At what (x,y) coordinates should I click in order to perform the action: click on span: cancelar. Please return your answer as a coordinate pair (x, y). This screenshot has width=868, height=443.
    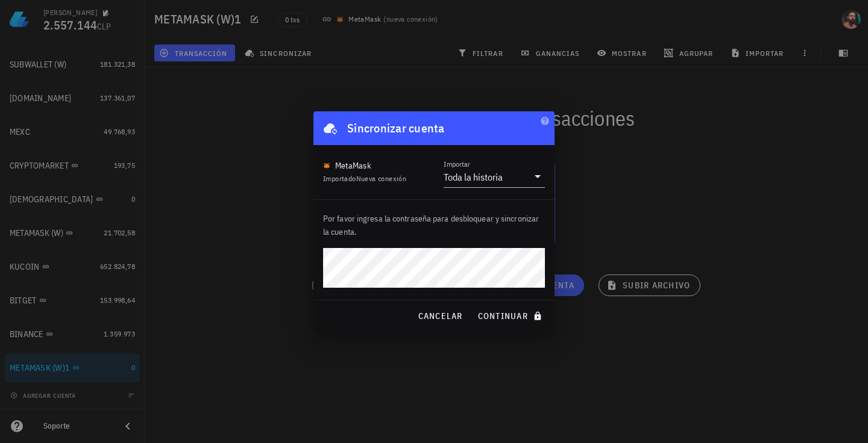
    Looking at the image, I should click on (439, 316).